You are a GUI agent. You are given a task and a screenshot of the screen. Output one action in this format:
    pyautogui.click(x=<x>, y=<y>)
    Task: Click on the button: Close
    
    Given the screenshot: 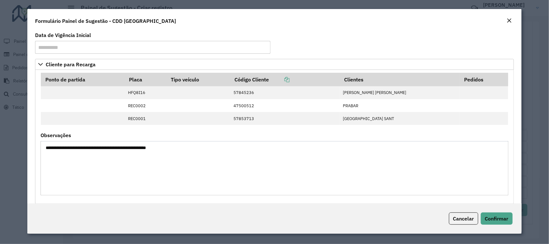 What is the action you would take?
    pyautogui.click(x=509, y=21)
    